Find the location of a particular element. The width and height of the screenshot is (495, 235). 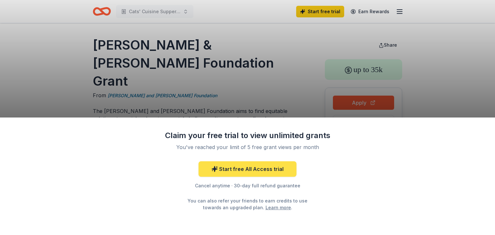

div: Claim your free trial to view unlimited grants is located at coordinates (247, 136).